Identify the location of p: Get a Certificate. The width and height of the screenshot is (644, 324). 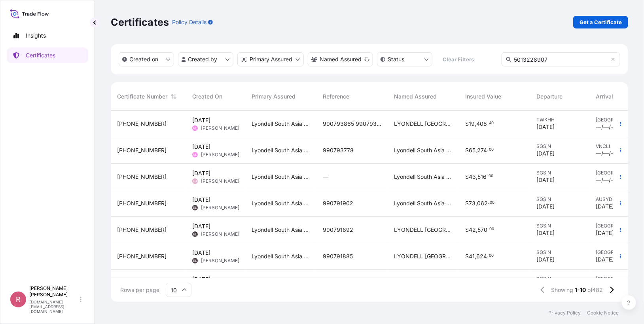
(601, 22).